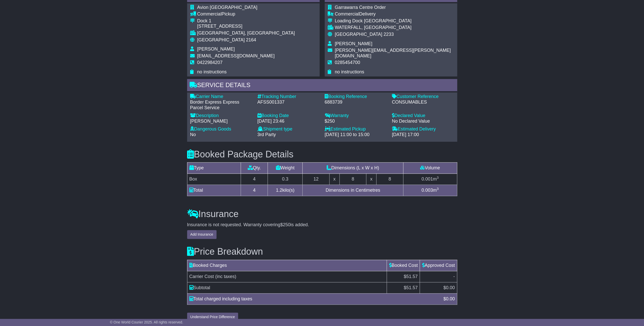 The width and height of the screenshot is (644, 326). I want to click on span: 0.001, so click(427, 179).